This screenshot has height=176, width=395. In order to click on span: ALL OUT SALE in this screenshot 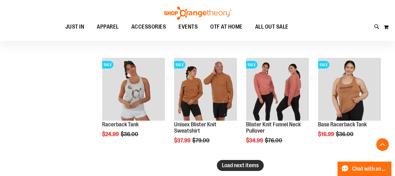, I will do `click(272, 27)`.